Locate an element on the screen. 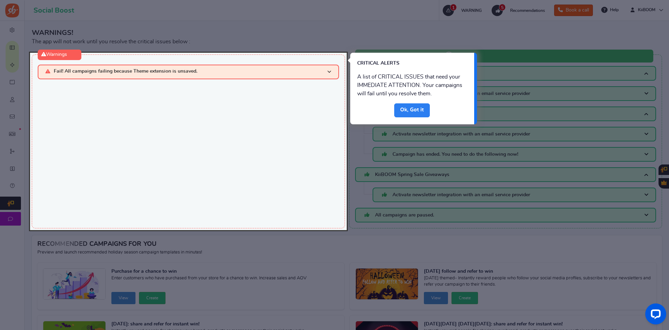 The image size is (669, 330). div: Warnings is located at coordinates (59, 55).